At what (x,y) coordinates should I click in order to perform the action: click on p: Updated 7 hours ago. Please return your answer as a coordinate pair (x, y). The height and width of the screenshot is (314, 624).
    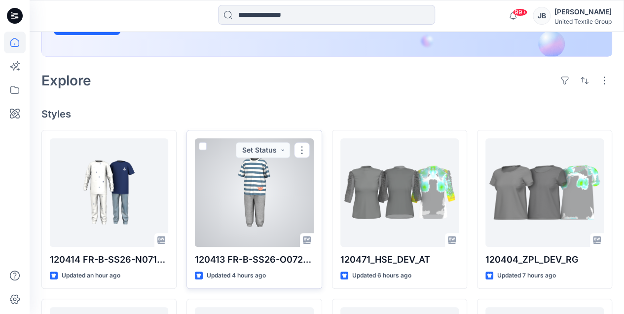
    Looking at the image, I should click on (527, 275).